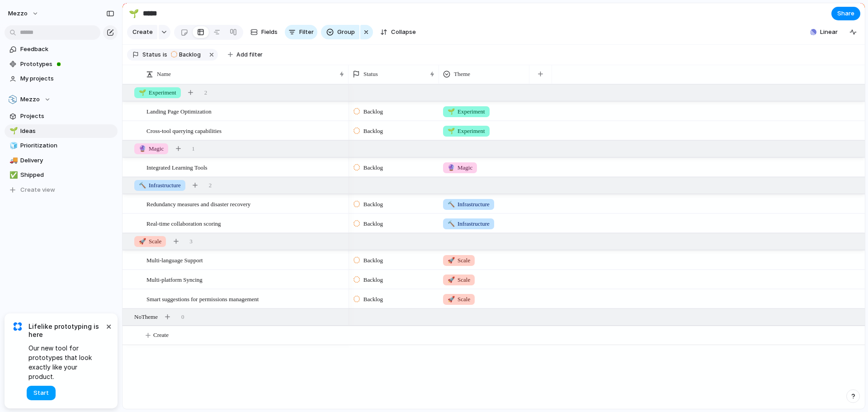 Image resolution: width=868 pixels, height=412 pixels. I want to click on span: Magic, so click(151, 149).